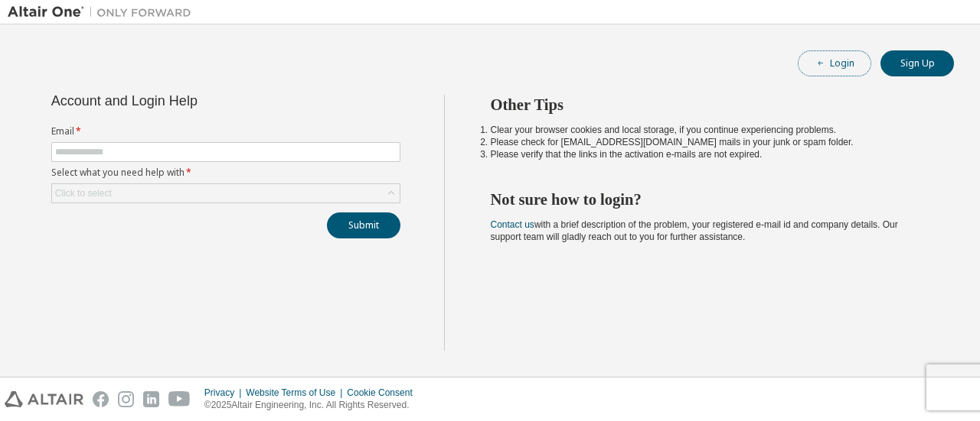 The height and width of the screenshot is (421, 980). Describe the element at coordinates (917, 64) in the screenshot. I see `button: Sign Up` at that location.